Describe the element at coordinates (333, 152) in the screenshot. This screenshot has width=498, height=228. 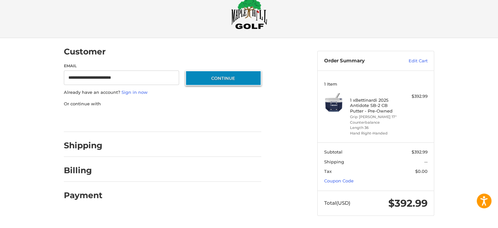
I see `span: Subtotal` at that location.